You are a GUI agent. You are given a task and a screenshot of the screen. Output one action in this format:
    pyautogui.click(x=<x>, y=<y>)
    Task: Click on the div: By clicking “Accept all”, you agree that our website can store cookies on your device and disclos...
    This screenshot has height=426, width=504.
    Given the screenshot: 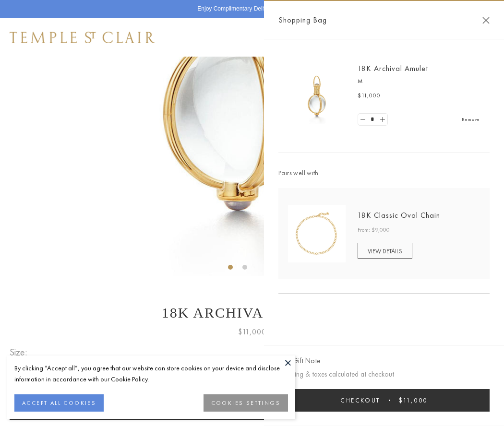 What is the action you would take?
    pyautogui.click(x=152, y=373)
    